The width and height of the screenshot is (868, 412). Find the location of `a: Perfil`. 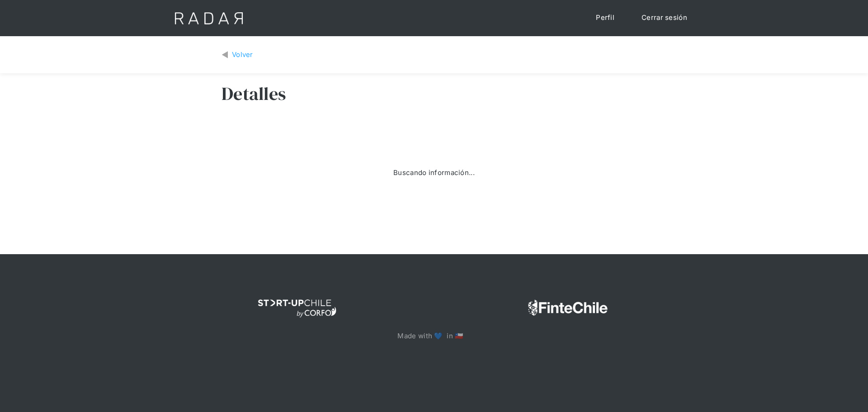

a: Perfil is located at coordinates (605, 17).